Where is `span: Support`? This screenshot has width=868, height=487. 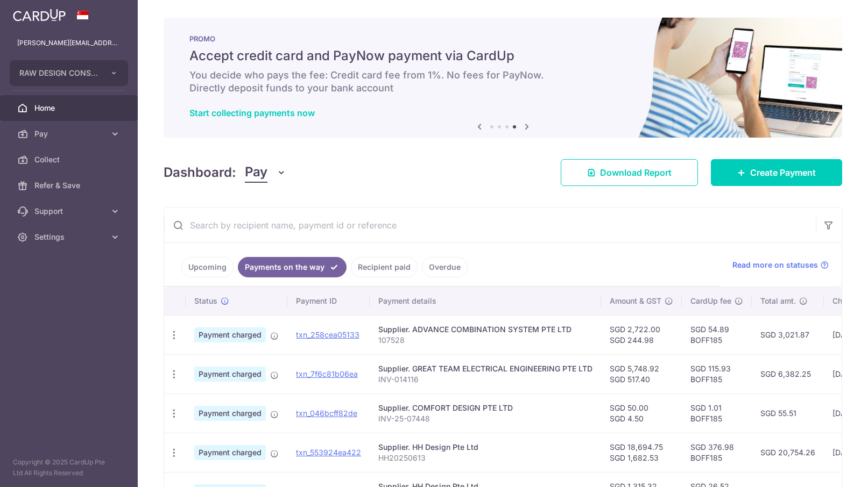
span: Support is located at coordinates (70, 211).